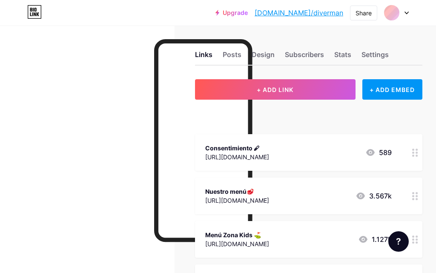 Image resolution: width=436 pixels, height=273 pixels. What do you see at coordinates (379, 152) in the screenshot?
I see `div: 589` at bounding box center [379, 152].